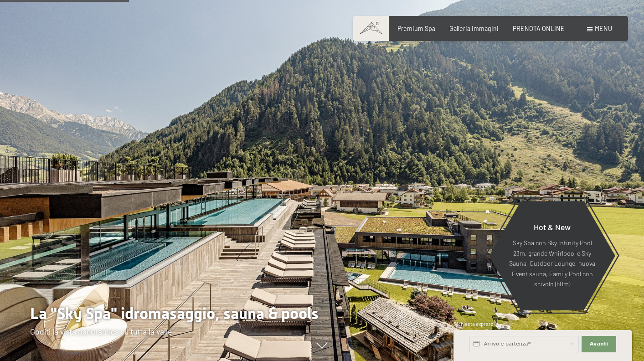  I want to click on a: Hot & New Sky Spa con Sky infinity Pool 23m, grande Whirlpool e Sky Sauna, Outdoor Lounge, nuova ..., so click(552, 256).